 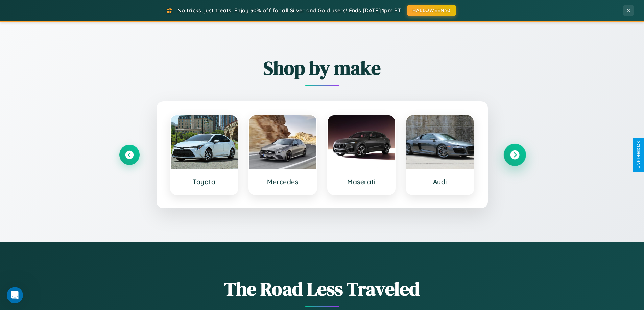 I want to click on h3: Mercedes, so click(x=282, y=182).